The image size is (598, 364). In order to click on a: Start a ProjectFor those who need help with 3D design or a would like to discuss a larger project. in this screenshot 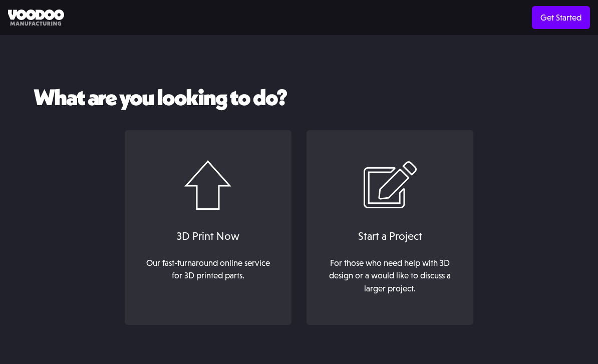, I will do `click(390, 228)`.